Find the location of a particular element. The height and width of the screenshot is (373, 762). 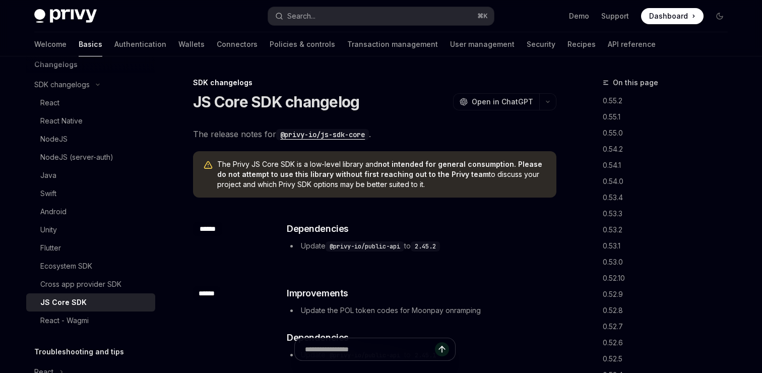

a: 0.53.1 is located at coordinates (669, 246).